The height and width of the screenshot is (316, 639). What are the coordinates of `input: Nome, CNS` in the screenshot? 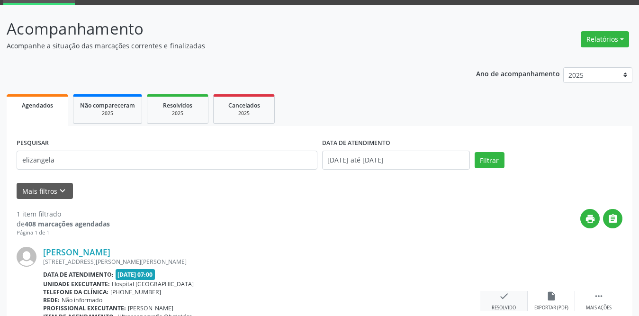 It's located at (167, 160).